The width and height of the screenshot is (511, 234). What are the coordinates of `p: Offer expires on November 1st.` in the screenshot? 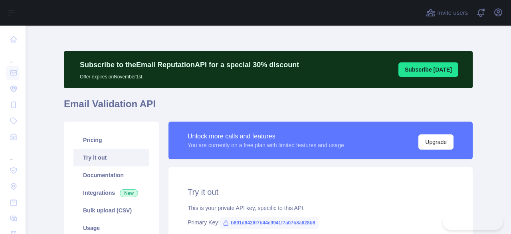 It's located at (189, 75).